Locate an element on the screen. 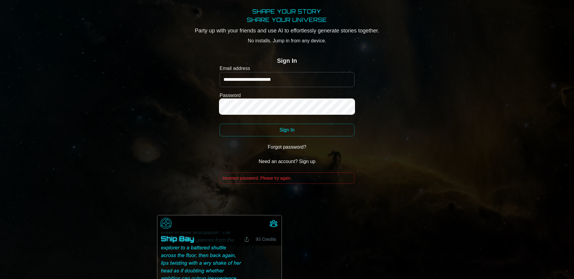 Image resolution: width=574 pixels, height=279 pixels. button: Forgot password? is located at coordinates (287, 147).